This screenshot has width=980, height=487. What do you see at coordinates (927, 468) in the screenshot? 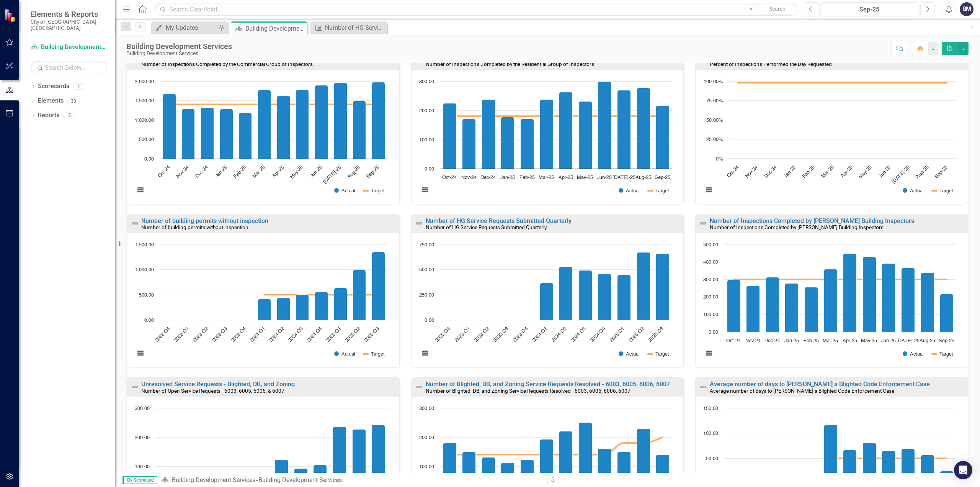
I see `path: 2025-Q2, 57. Actual.` at bounding box center [927, 468].